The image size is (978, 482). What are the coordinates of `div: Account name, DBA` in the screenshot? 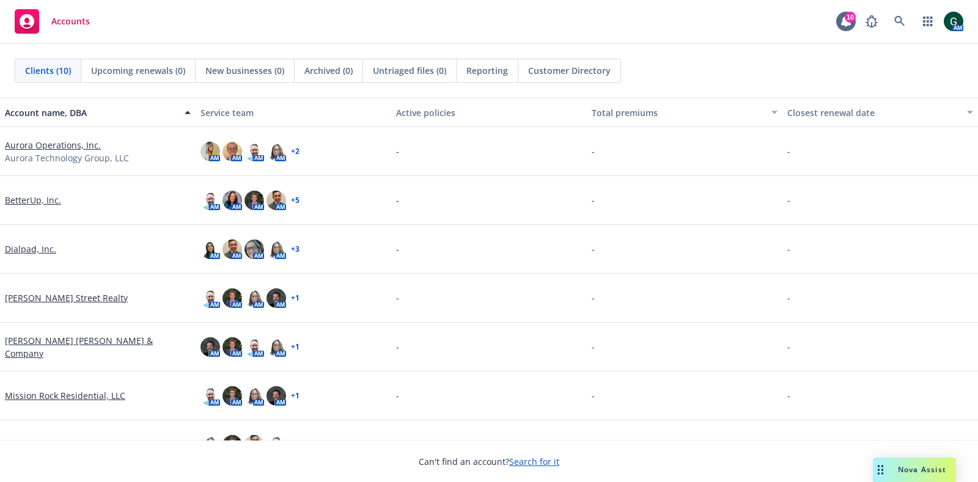 It's located at (91, 112).